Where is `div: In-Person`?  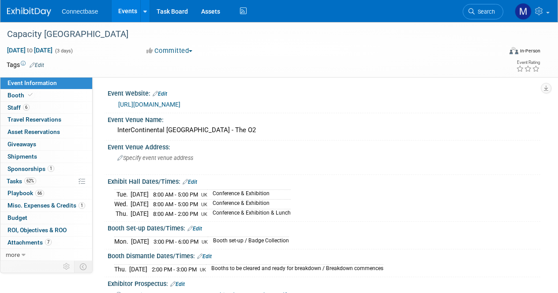 div: In-Person is located at coordinates (530, 51).